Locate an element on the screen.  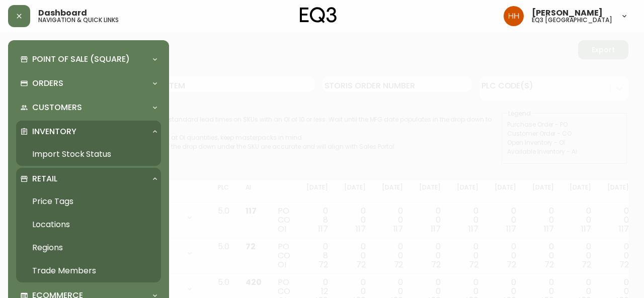
p: Customers is located at coordinates (57, 108).